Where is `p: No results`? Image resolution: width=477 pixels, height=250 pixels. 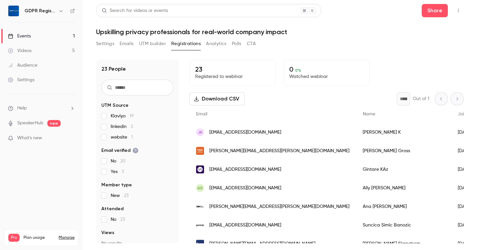
p: No results is located at coordinates (137, 243).